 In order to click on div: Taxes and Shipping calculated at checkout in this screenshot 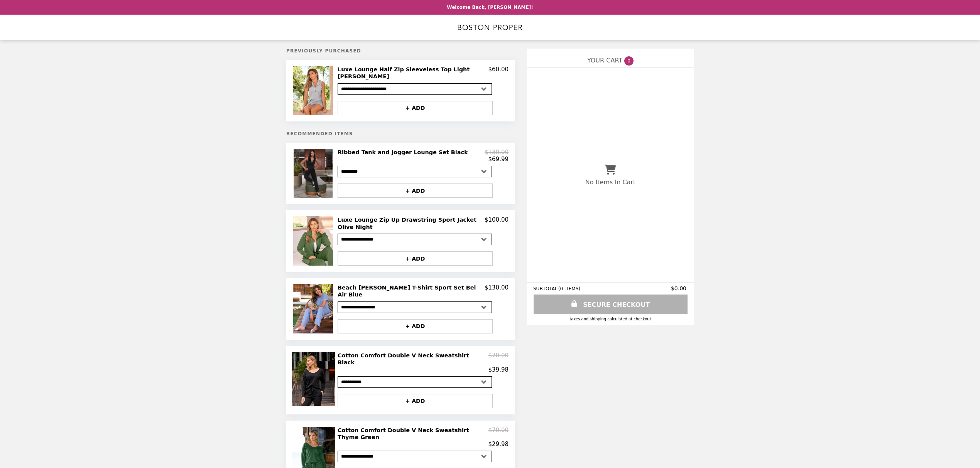, I will do `click(610, 319)`.